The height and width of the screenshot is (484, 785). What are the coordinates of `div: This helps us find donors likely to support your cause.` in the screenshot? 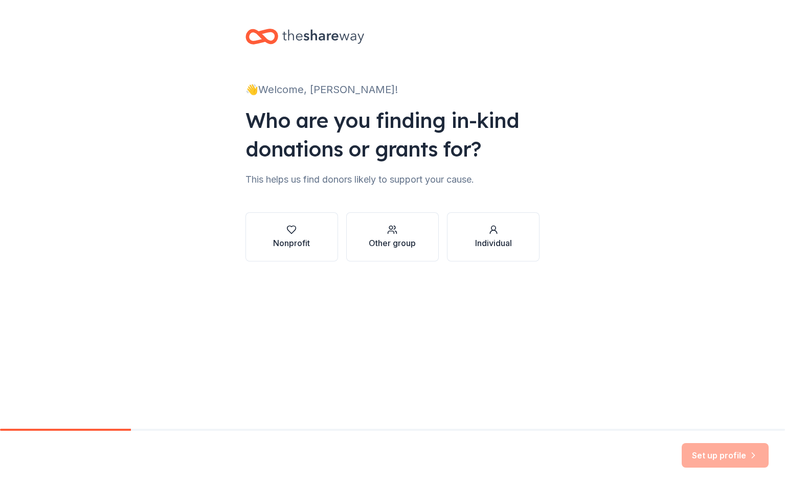 It's located at (393, 179).